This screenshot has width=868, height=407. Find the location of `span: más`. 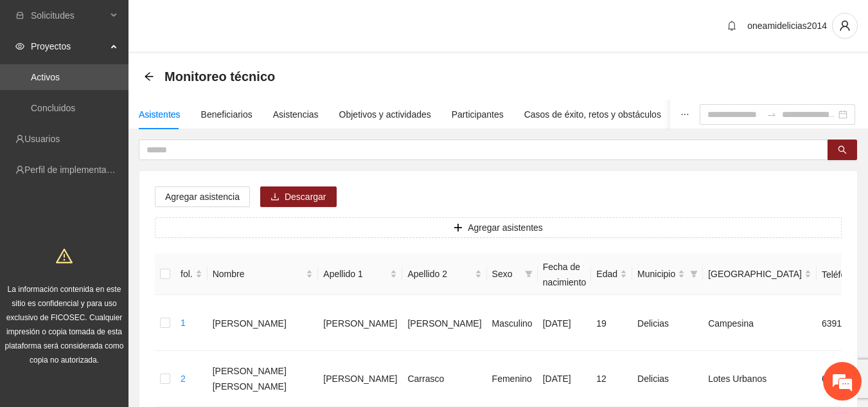

span: más is located at coordinates (459, 228).